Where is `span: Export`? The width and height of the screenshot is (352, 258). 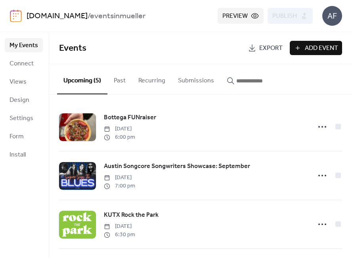 span: Export is located at coordinates (271, 48).